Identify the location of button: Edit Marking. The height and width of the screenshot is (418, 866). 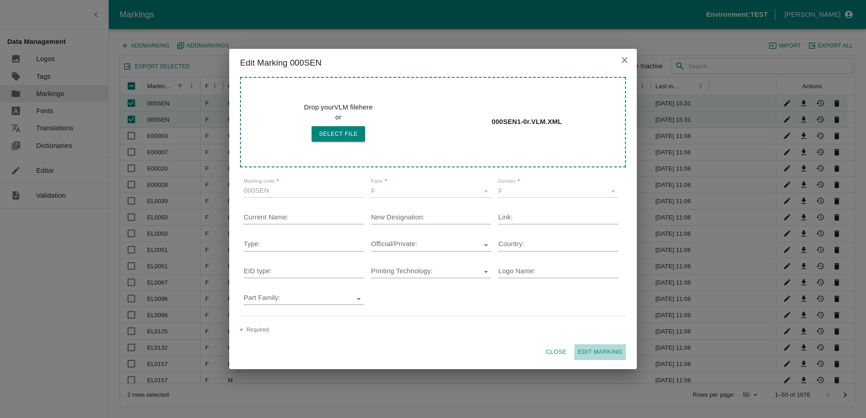
(600, 352).